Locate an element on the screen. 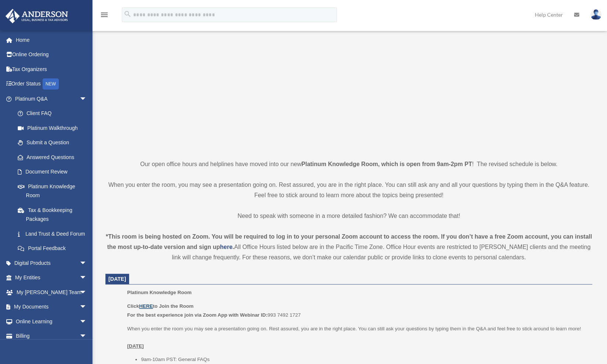  a: HERE is located at coordinates (146, 306).